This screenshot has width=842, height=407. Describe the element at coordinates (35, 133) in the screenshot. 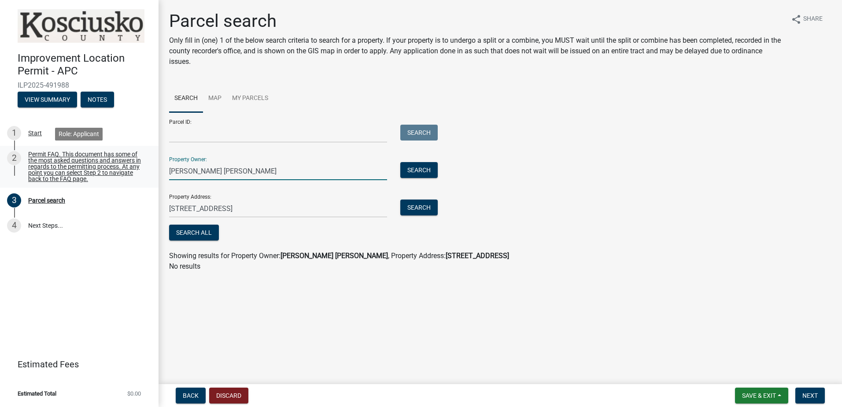

I see `div: Start` at that location.